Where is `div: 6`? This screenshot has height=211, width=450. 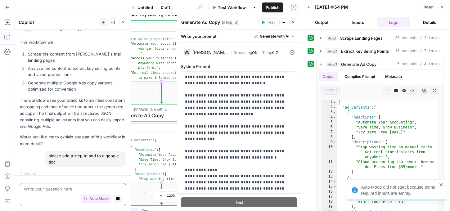 div: 6 is located at coordinates (329, 127).